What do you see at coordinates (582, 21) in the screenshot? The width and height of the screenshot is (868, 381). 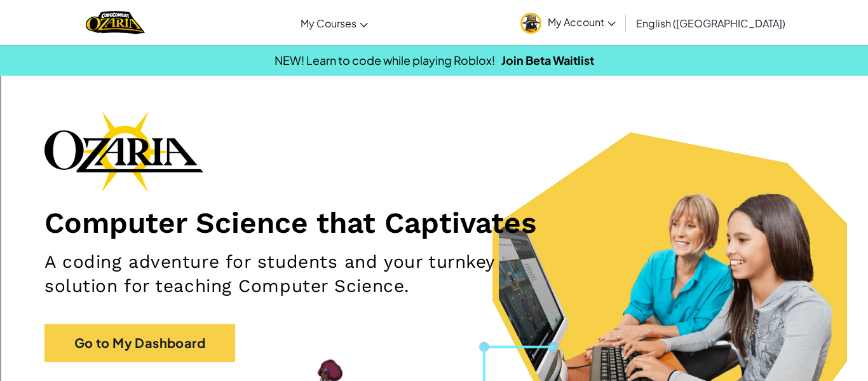 I see `span: My Account` at bounding box center [582, 21].